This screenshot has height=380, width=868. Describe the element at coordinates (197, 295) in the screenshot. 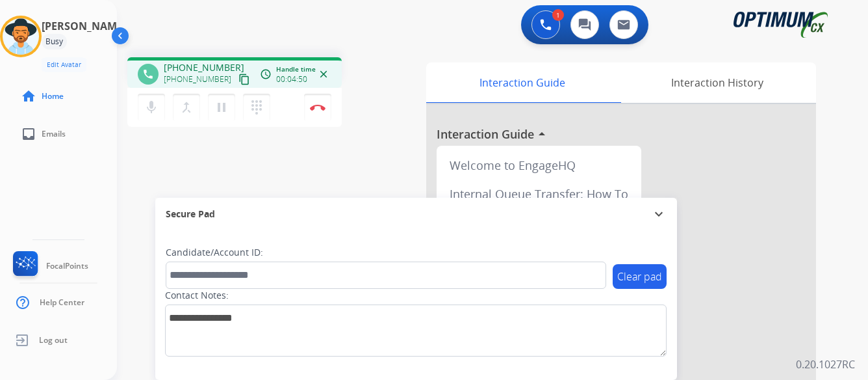

I see `label: Contact Notes:` at that location.